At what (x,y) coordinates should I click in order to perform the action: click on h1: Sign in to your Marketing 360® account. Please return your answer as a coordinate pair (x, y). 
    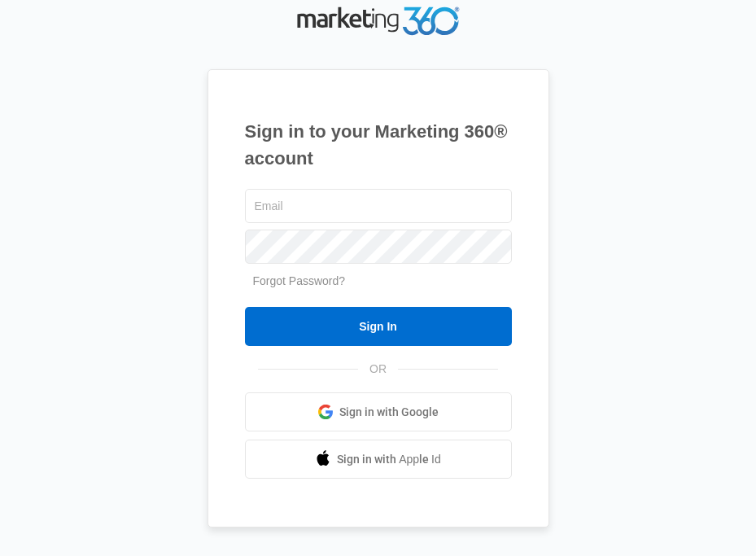
    Looking at the image, I should click on (378, 145).